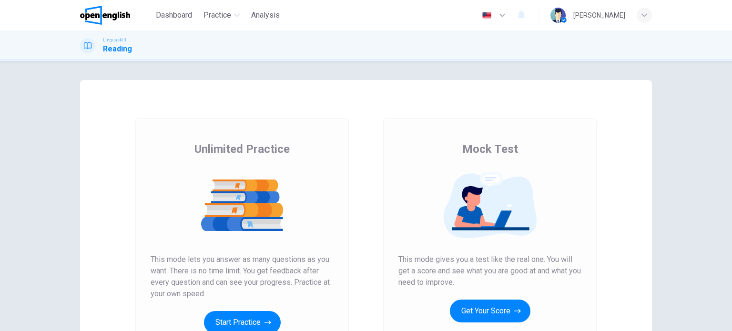 The height and width of the screenshot is (331, 732). Describe the element at coordinates (265, 15) in the screenshot. I see `button: Analysis` at that location.